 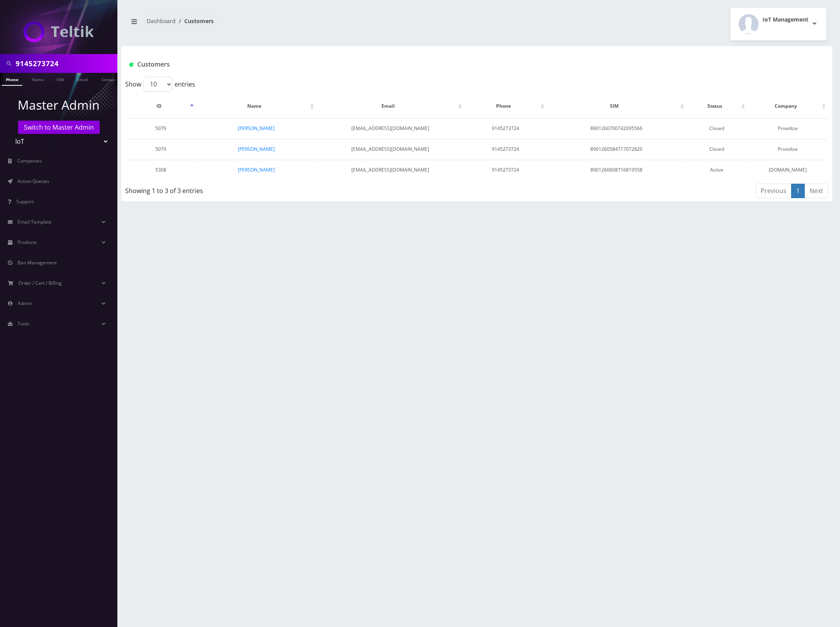 What do you see at coordinates (774, 191) in the screenshot?
I see `a: Previous` at bounding box center [774, 191].